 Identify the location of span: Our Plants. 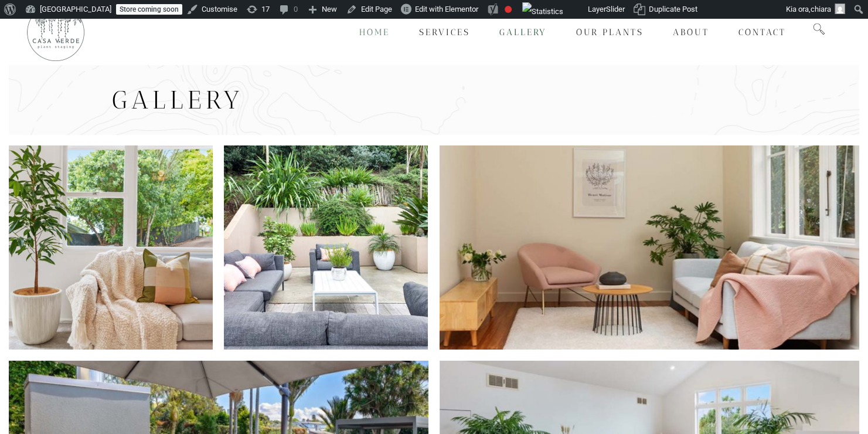
(609, 33).